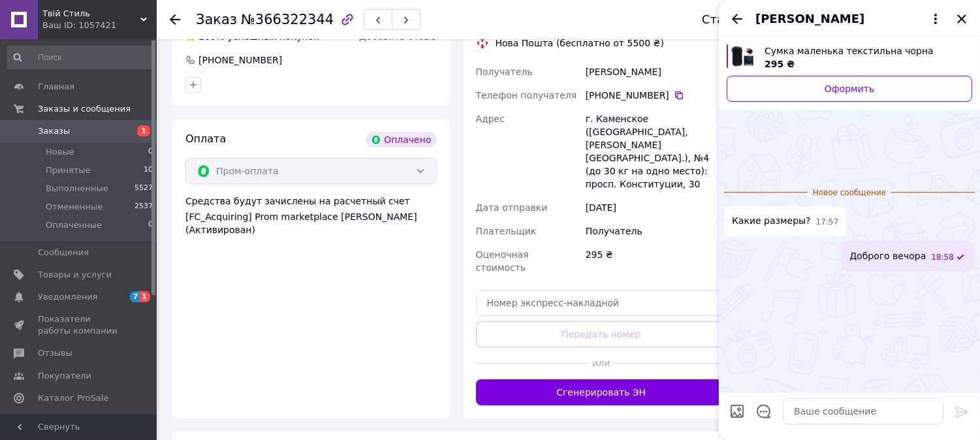 This screenshot has height=440, width=980. What do you see at coordinates (657, 231) in the screenshot?
I see `div: Получатель` at bounding box center [657, 231].